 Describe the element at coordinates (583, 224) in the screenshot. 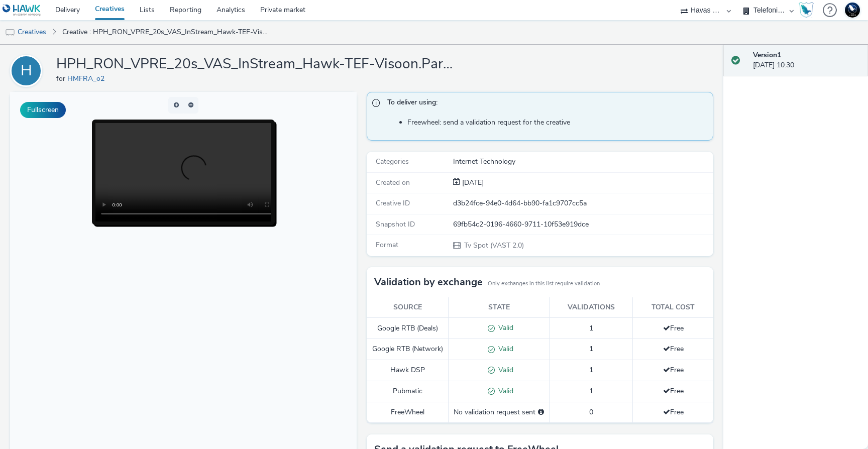

I see `div: 69fb54c2-0196-4660-9711-10f53e919dce` at that location.